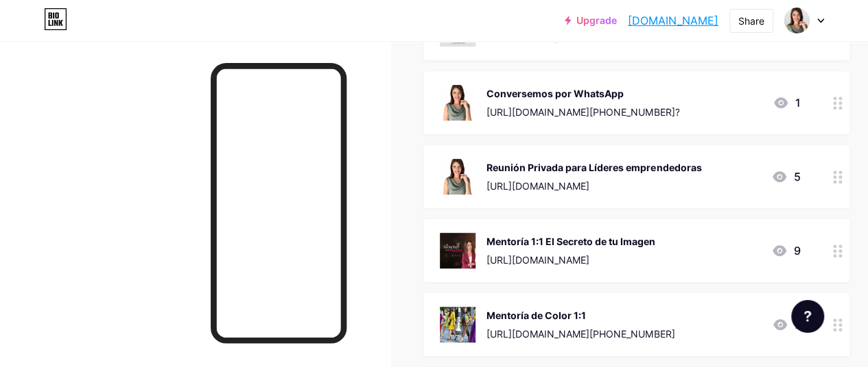  I want to click on div: 9, so click(786, 251).